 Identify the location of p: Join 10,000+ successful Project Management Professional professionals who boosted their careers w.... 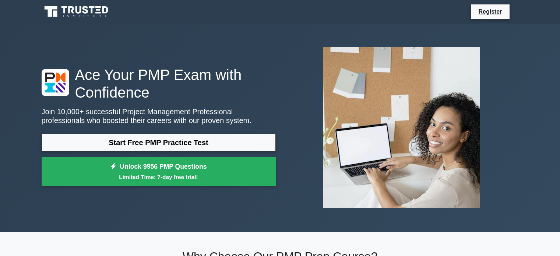
(159, 116).